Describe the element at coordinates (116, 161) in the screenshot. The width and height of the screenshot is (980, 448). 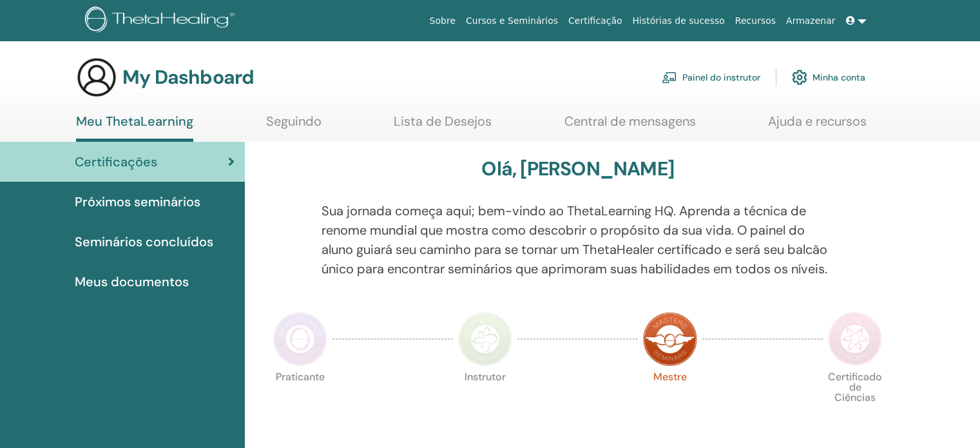
I see `span: Certificações` at that location.